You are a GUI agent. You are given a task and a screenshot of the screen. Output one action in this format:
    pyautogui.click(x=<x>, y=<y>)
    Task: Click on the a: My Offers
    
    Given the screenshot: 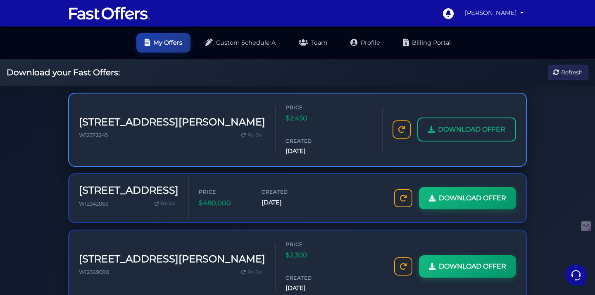 What is the action you would take?
    pyautogui.click(x=163, y=43)
    